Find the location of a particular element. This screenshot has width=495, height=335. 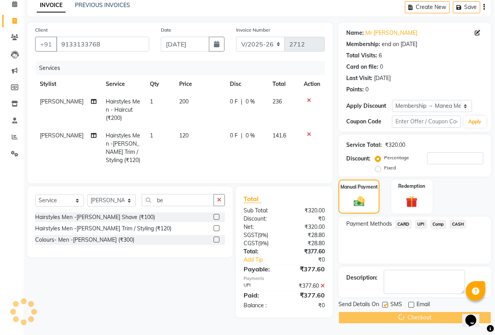

div: Service Total: is located at coordinates (363, 145).